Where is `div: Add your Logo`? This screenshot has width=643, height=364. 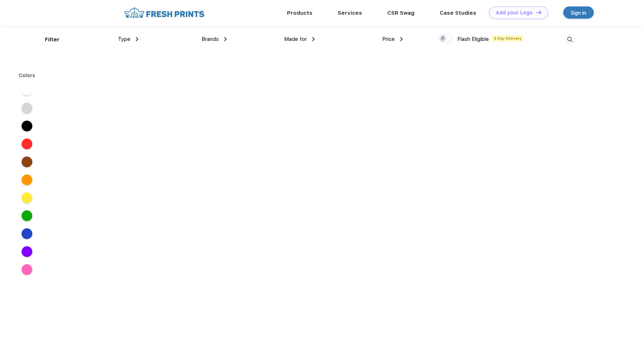 div: Add your Logo is located at coordinates (514, 13).